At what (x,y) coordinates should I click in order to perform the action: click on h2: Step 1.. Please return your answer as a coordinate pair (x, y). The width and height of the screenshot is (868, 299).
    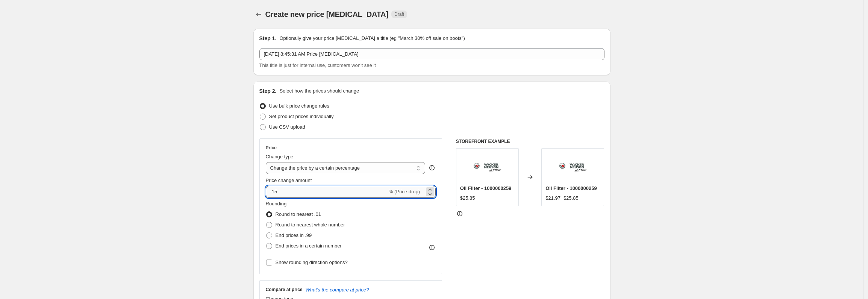
    Looking at the image, I should click on (268, 39).